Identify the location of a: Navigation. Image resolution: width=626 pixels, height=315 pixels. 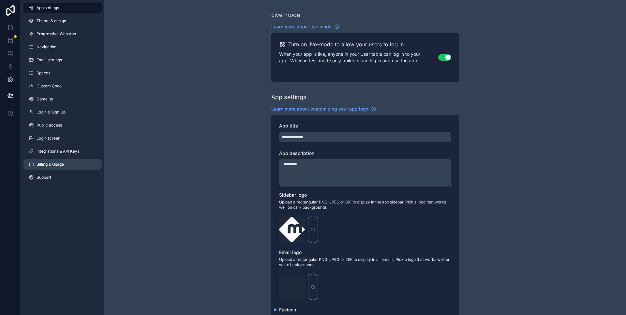
(63, 47).